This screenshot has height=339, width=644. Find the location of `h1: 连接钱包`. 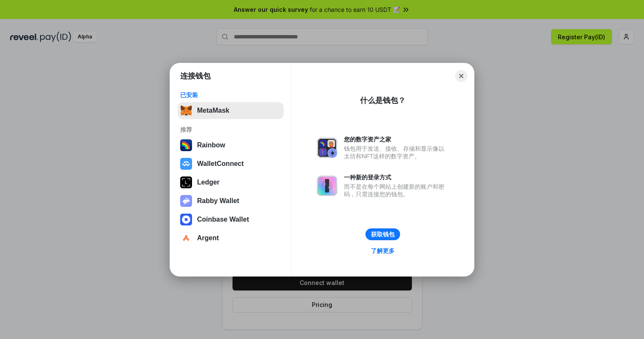

h1: 连接钱包 is located at coordinates (195, 76).